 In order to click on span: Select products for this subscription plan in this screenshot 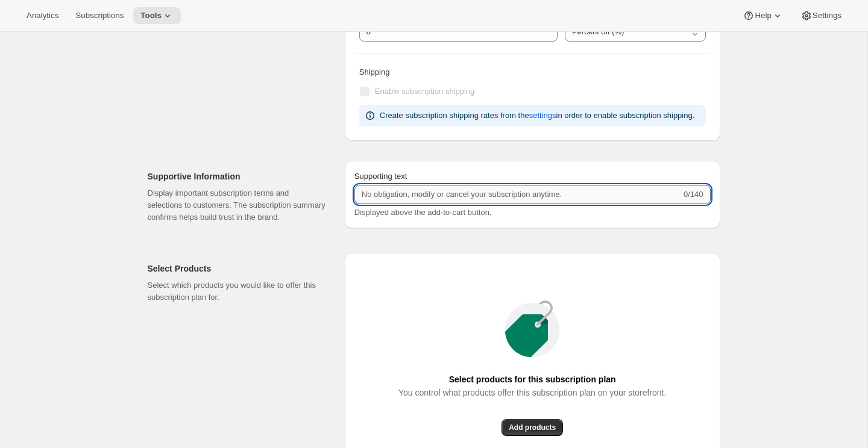, I will do `click(532, 379)`.